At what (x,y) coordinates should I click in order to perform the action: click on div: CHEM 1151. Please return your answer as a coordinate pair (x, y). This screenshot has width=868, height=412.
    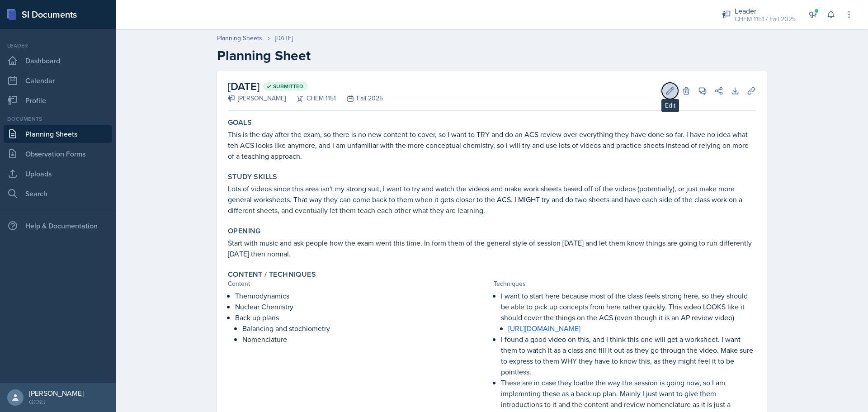
    Looking at the image, I should click on (310, 98).